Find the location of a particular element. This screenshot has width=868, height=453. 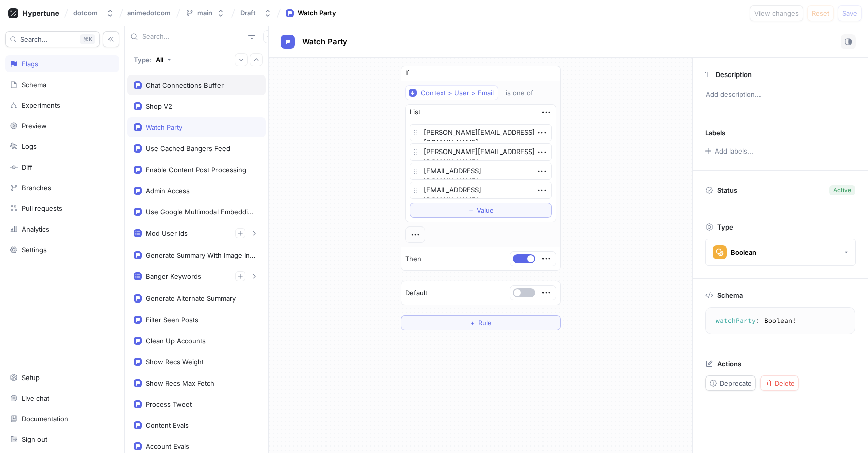

div: Mod User Ids is located at coordinates (167, 233).